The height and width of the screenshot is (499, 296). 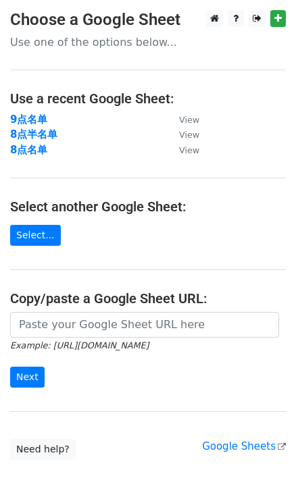 I want to click on a: Google Sheets, so click(x=244, y=447).